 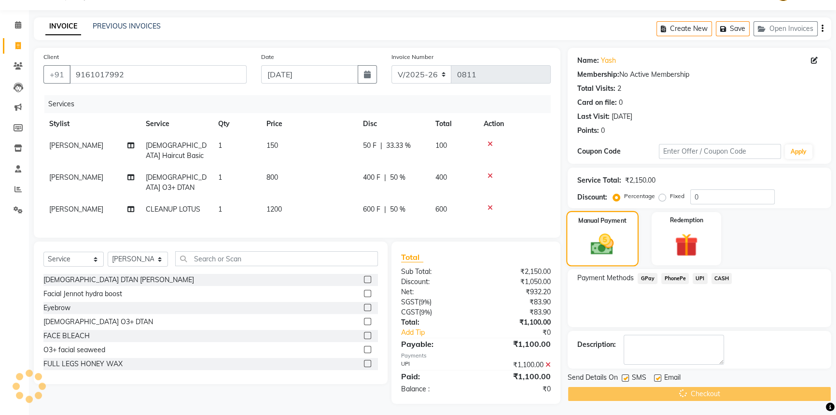 What do you see at coordinates (721, 278) in the screenshot?
I see `span: CASH` at bounding box center [721, 278].